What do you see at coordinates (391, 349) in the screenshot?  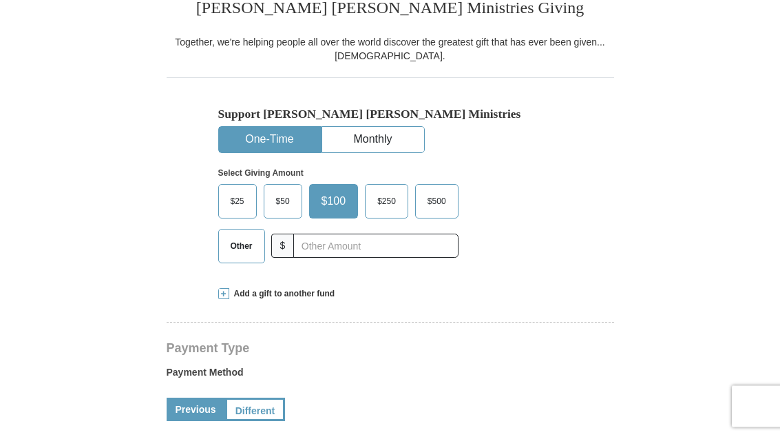 I see `h4: Payment Type` at bounding box center [391, 349].